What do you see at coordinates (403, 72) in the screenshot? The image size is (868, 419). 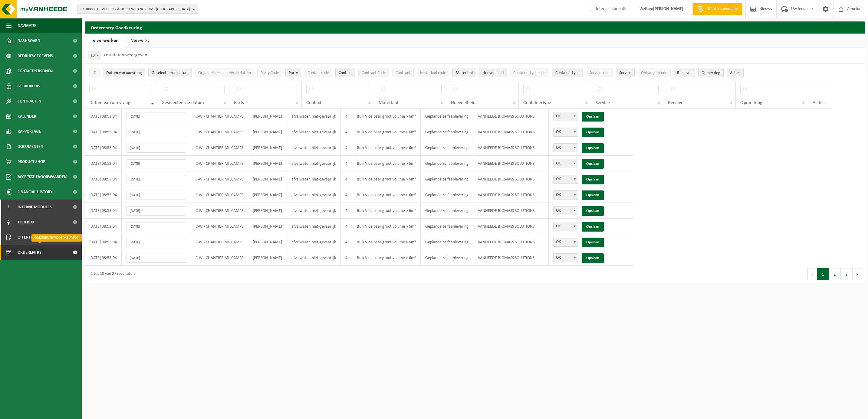 I see `button: ContractContract: Activate to sort` at bounding box center [403, 72].